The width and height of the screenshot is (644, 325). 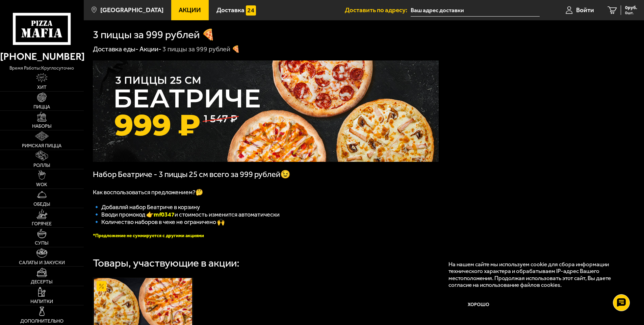 What do you see at coordinates (159, 222) in the screenshot?
I see `span: 🔹 Количество наборов в чеке не ограничено 🙌` at bounding box center [159, 222].